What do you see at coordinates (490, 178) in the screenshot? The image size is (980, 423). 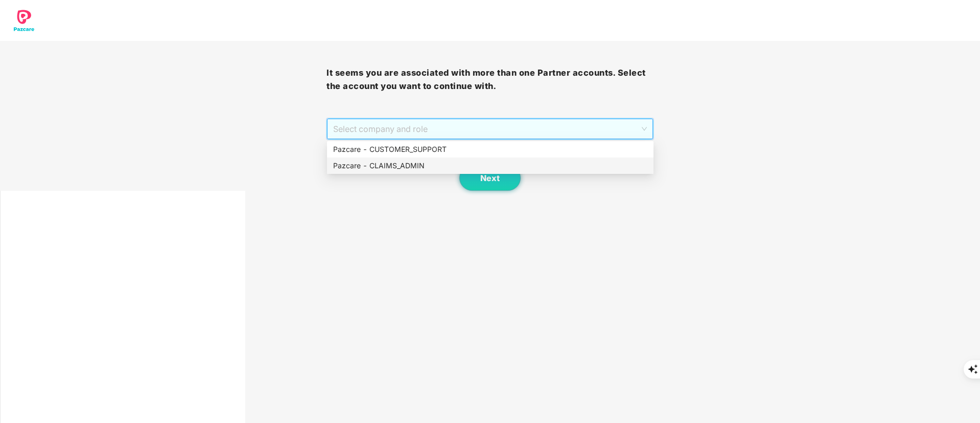 I see `span: Next` at bounding box center [490, 178].